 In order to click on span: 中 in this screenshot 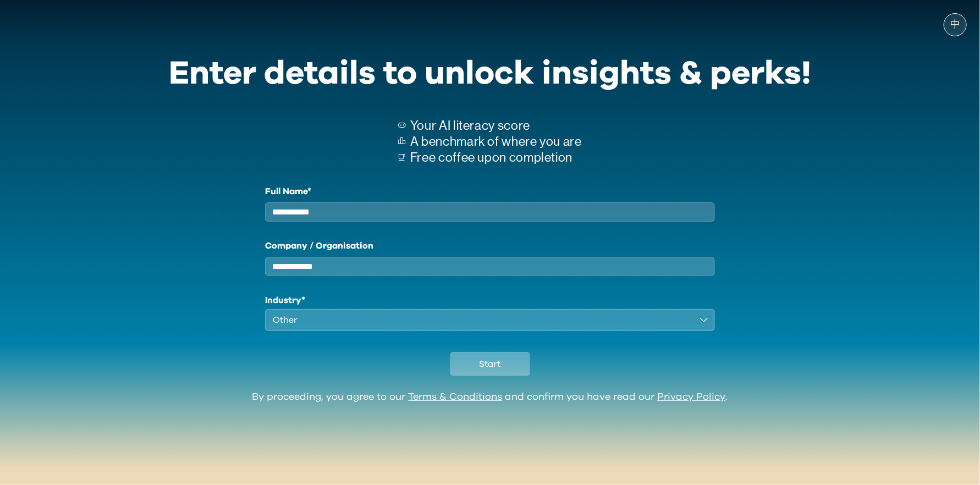, I will do `click(955, 24)`.